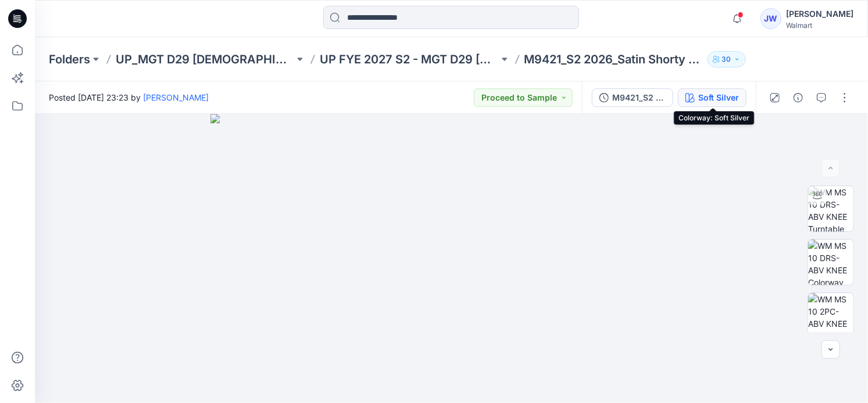 Image resolution: width=868 pixels, height=403 pixels. What do you see at coordinates (451, 259) in the screenshot?
I see `img: eyJhbGciOiJIUzI1NiIsImtpZCI6IjAiLCJzbHQiOiJzZXMiLCJ0eXAiOiJKV1QifQ.eyJkYXRhIjp7InR5cGUiOiJzdG9yYW...` at bounding box center [451, 259].